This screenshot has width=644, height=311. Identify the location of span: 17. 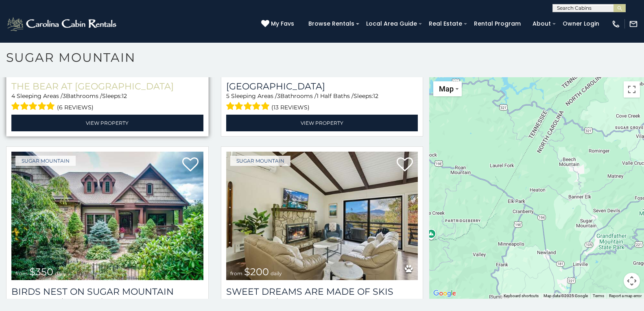
(124, 302).